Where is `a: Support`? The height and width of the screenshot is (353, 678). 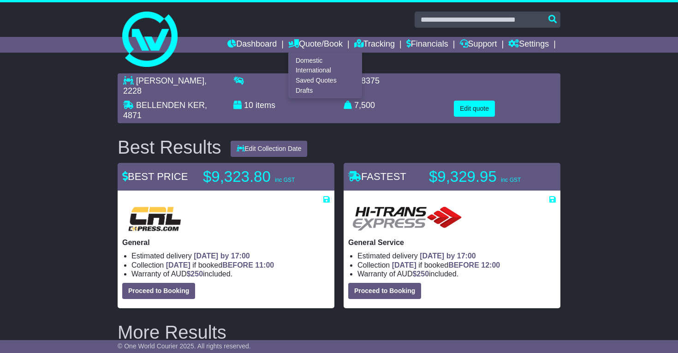 a: Support is located at coordinates (478, 45).